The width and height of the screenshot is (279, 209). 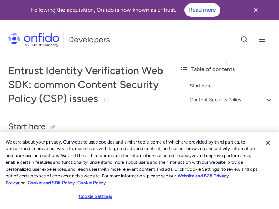 I want to click on button: Close, so click(x=268, y=143).